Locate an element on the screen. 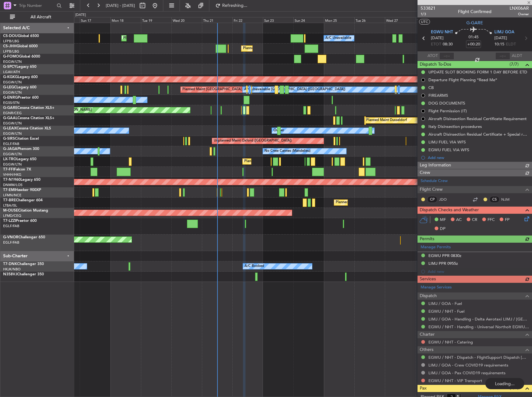  a: T7-BREChallenger 604 is located at coordinates (23, 200).